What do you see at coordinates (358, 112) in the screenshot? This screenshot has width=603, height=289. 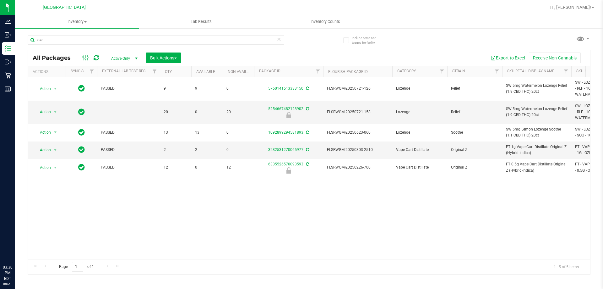 I see `span: FLSRWGM-20250721-158` at bounding box center [358, 112].